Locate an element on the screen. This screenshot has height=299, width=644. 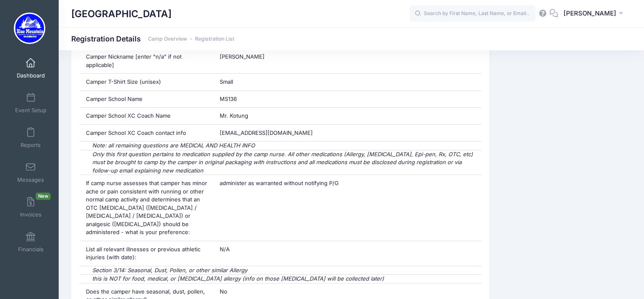
a: Messages is located at coordinates (31, 173).